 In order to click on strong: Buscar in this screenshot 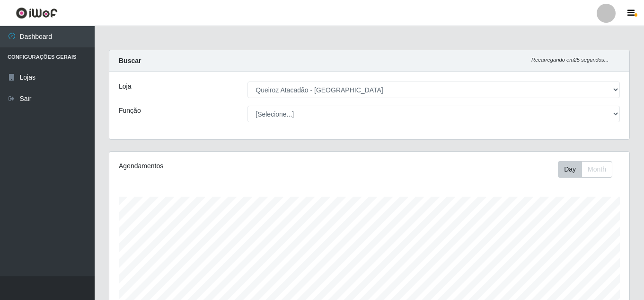, I will do `click(130, 60)`.